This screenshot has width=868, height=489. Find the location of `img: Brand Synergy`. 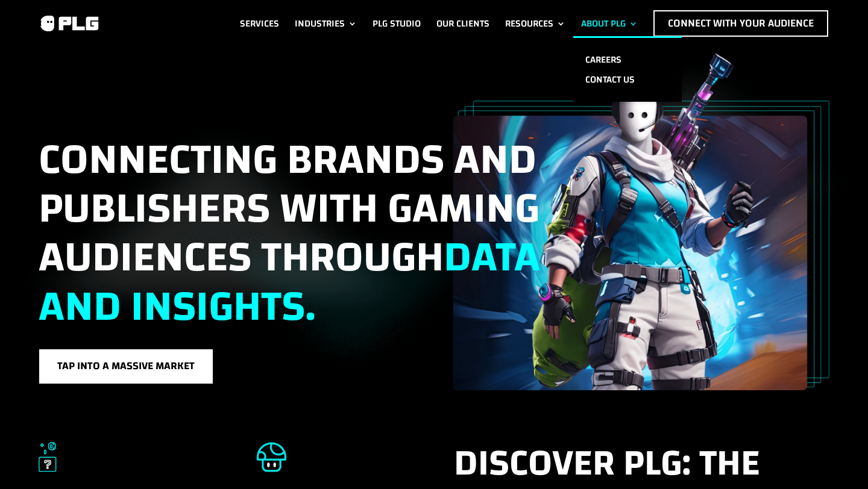

img: Brand Synergy is located at coordinates (48, 458).